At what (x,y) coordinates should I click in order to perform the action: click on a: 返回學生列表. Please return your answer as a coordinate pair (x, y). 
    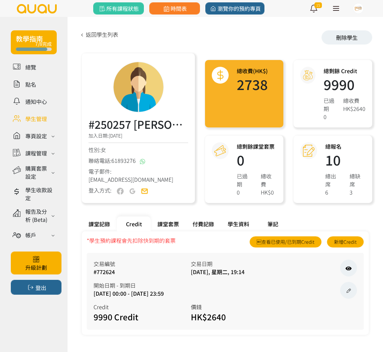
    Looking at the image, I should click on (98, 34).